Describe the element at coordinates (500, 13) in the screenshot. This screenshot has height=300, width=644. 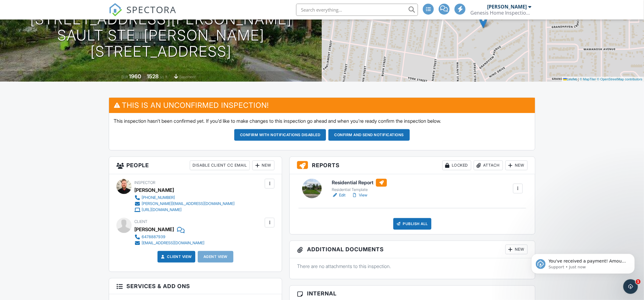
I see `div: Genesis Home Inspections` at that location.